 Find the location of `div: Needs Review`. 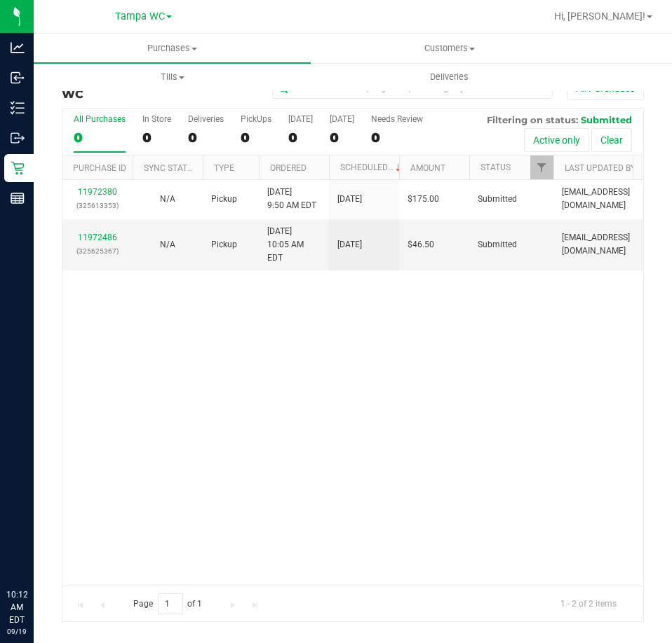

div: Needs Review is located at coordinates (396, 119).